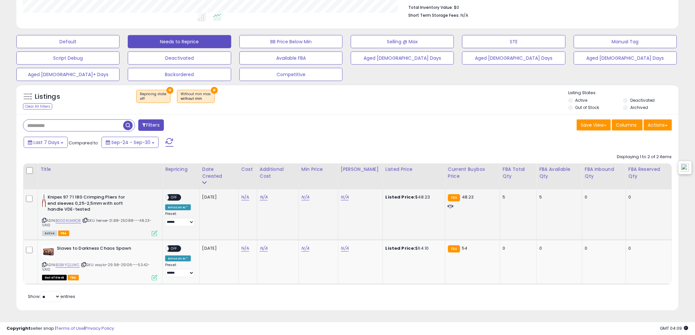 The image size is (695, 335). Describe the element at coordinates (625, 42) in the screenshot. I see `button: Manual Tag` at that location.